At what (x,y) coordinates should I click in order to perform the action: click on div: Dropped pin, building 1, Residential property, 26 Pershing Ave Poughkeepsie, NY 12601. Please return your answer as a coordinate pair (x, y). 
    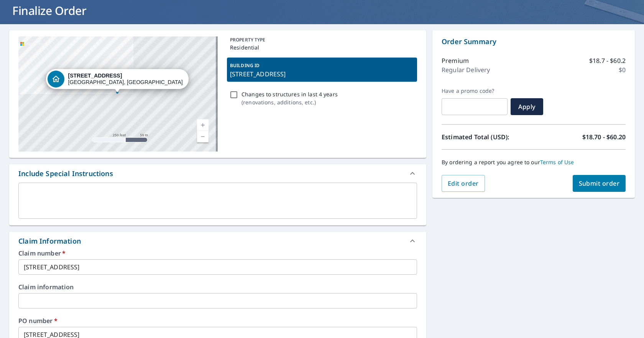
    Looking at the image, I should click on (117, 81).